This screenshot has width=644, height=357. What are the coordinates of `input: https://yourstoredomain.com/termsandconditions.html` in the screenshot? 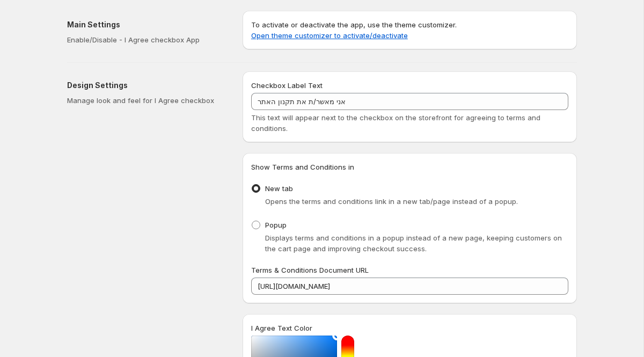 It's located at (409, 286).